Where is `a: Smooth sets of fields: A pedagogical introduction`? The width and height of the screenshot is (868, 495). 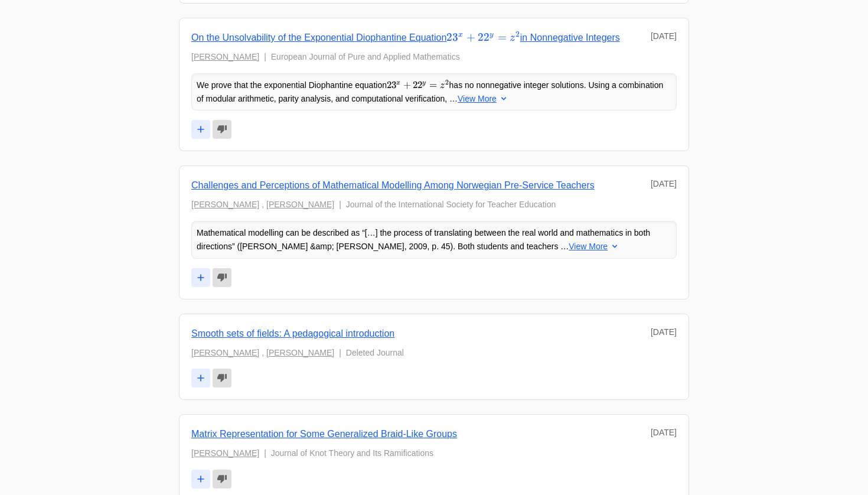
a: Smooth sets of fields: A pedagogical introduction is located at coordinates (293, 333).